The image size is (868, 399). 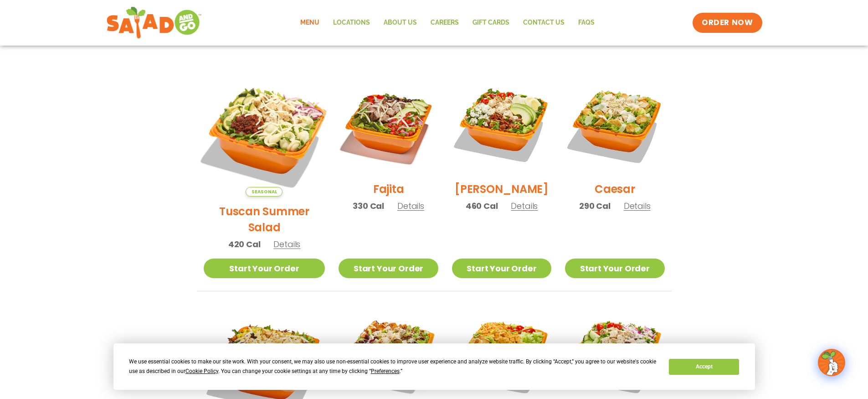 What do you see at coordinates (399, 23) in the screenshot?
I see `a: About Us` at bounding box center [399, 23].